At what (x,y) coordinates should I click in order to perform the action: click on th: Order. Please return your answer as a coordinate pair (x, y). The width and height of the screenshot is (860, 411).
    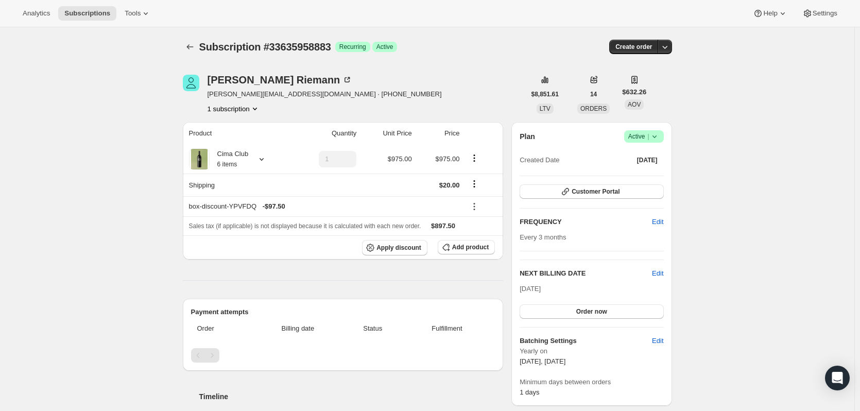
    Looking at the image, I should click on (222, 329).